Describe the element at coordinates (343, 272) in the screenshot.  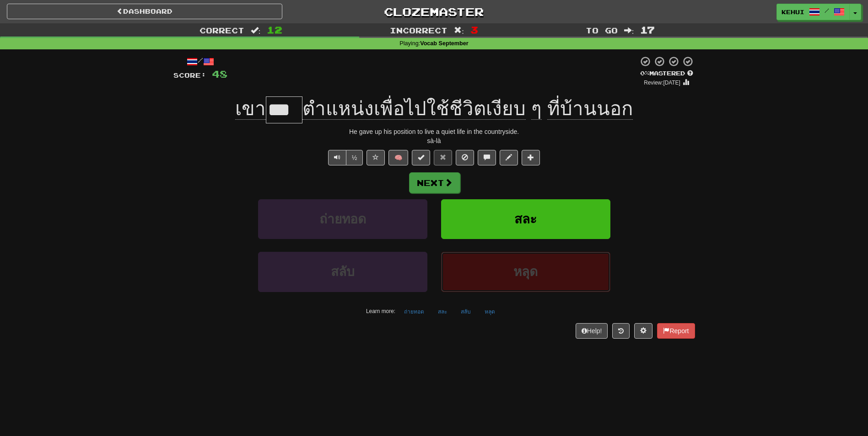
I see `span: สลับ` at that location.